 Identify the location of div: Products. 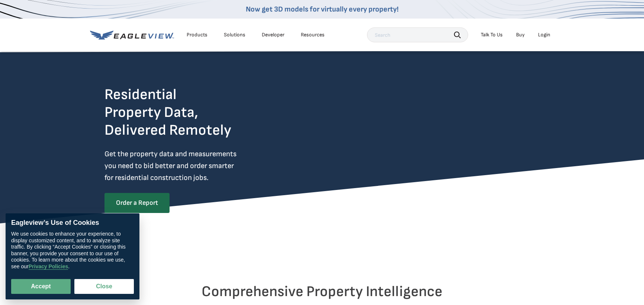
(197, 35).